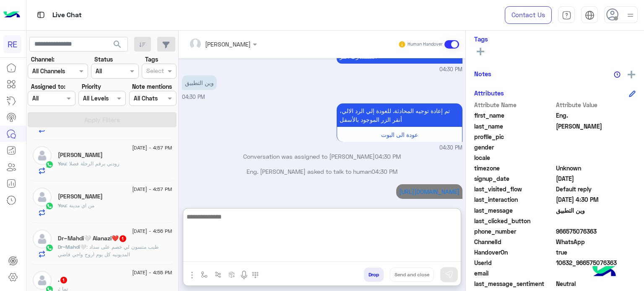 This screenshot has width=644, height=291. I want to click on p: Live Chat, so click(67, 15).